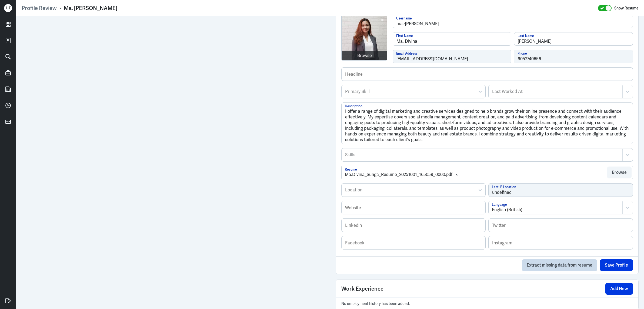 Image resolution: width=644 pixels, height=309 pixels. Describe the element at coordinates (452, 56) in the screenshot. I see `input: Email Address` at that location.